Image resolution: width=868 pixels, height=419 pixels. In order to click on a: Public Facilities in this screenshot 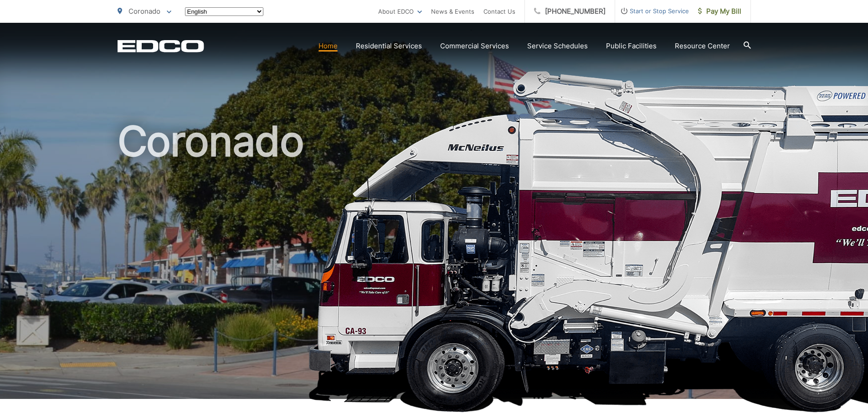, I will do `click(631, 46)`.